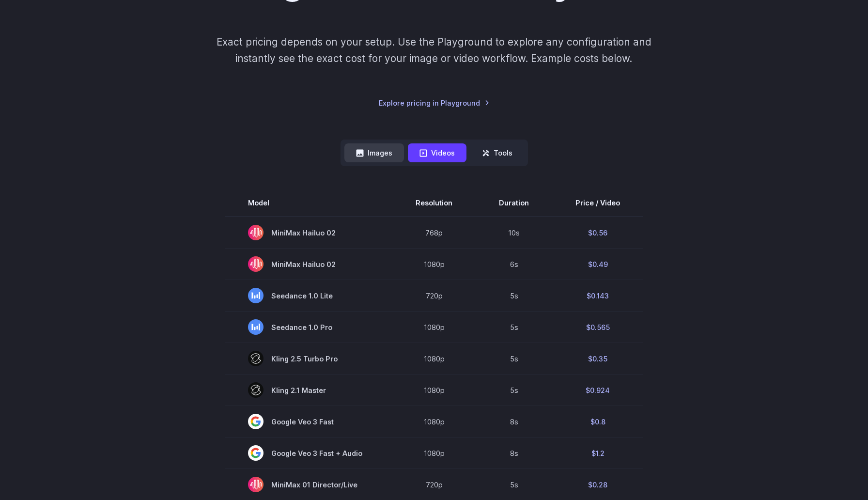  Describe the element at coordinates (308, 485) in the screenshot. I see `span: MiniMax 01 Director/Live` at that location.